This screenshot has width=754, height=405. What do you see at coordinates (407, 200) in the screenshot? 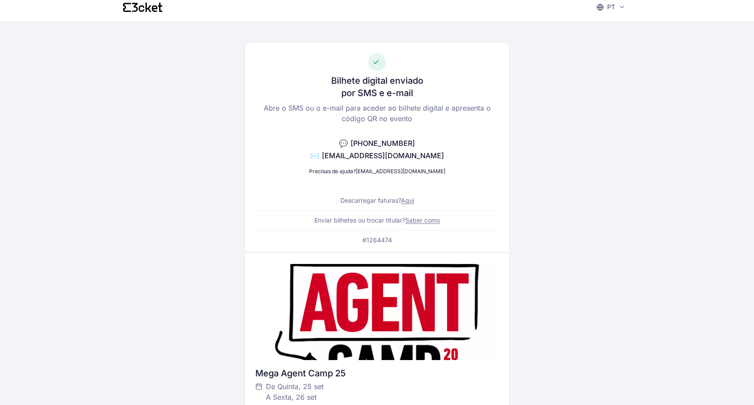
I see `a: Aqui` at bounding box center [407, 200].